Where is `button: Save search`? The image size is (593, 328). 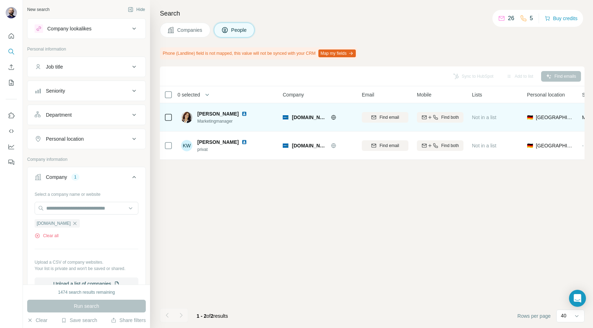 button: Save search is located at coordinates (79, 320).